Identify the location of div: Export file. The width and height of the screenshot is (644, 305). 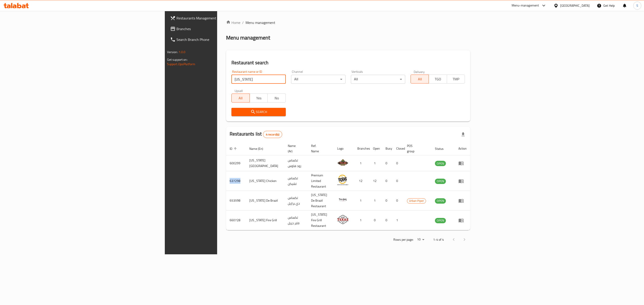
(463, 134).